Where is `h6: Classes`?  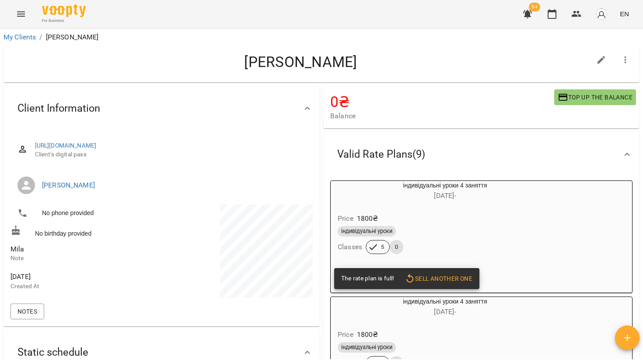
h6: Classes is located at coordinates (350, 247).